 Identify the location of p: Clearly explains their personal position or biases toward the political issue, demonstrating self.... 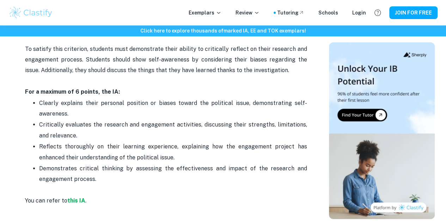
(173, 108).